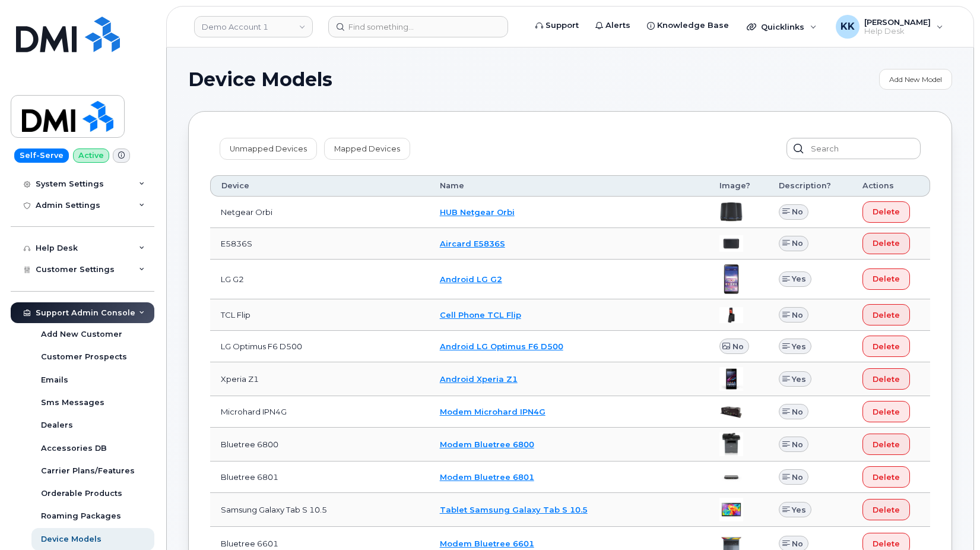 This screenshot has width=980, height=550. Describe the element at coordinates (477, 212) in the screenshot. I see `a: HUB Netgear Orbi` at that location.